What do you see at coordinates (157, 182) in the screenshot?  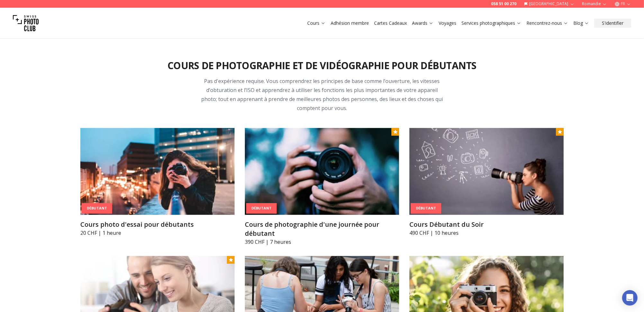 I see `a: Cours photo d'essai pour débutantsDébutantCours photo d'essai pour débutants20 CHF | 1 heure` at bounding box center [157, 182].